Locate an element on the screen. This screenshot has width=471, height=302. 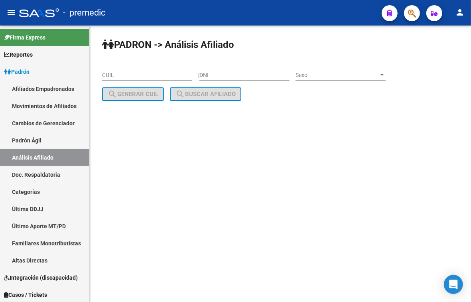
div: Open Intercom Messenger is located at coordinates (453, 284).